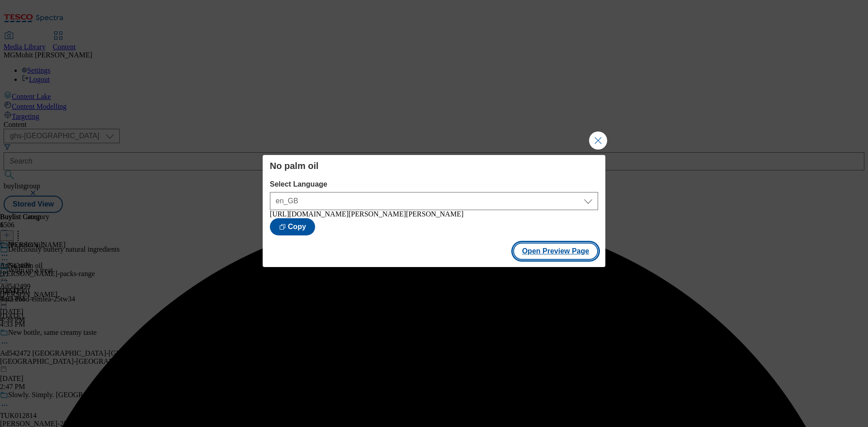  What do you see at coordinates (434, 211) in the screenshot?
I see `div: Modal` at bounding box center [434, 211].